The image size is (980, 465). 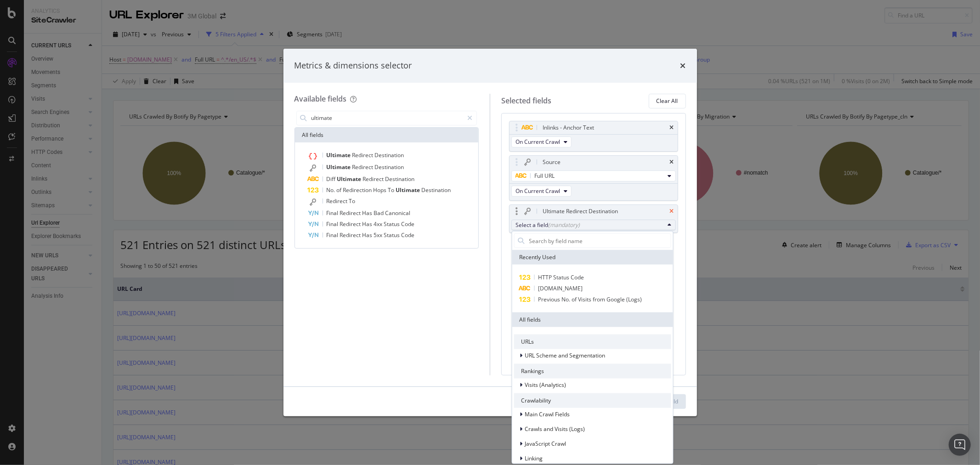 I want to click on div: Metrics & dimensions selector, so click(x=354, y=66).